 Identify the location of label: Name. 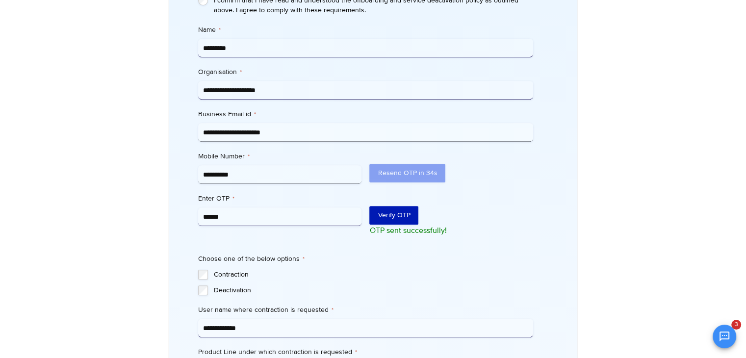
(365, 30).